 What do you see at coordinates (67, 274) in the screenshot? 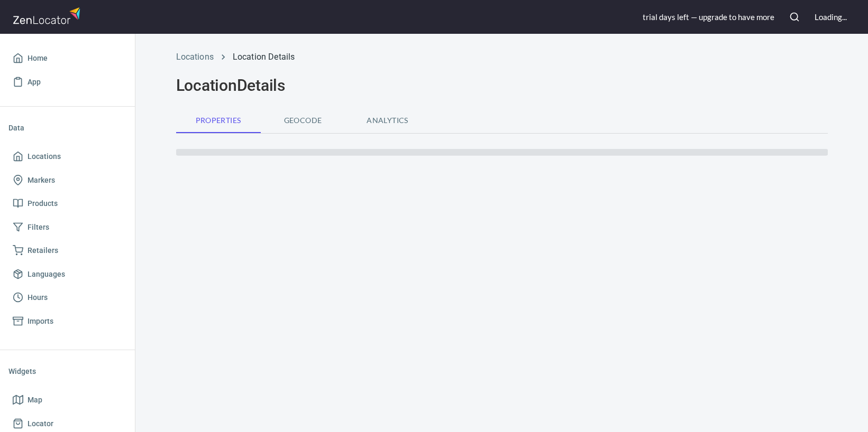
I see `a: Languages` at bounding box center [67, 274].